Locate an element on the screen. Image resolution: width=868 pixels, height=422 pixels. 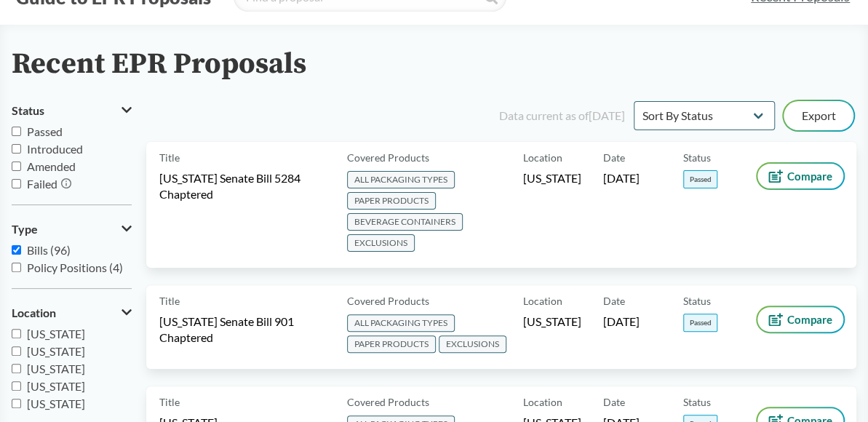
span: Bills (96) is located at coordinates (49, 250).